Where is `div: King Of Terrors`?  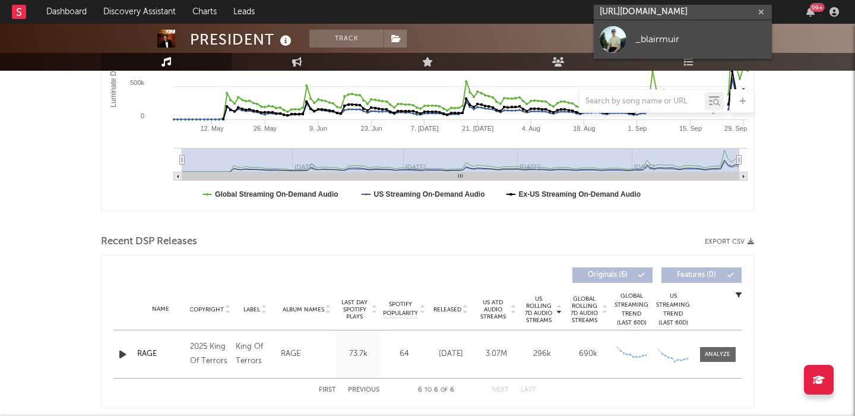
div: King Of Terrors is located at coordinates (255, 354).